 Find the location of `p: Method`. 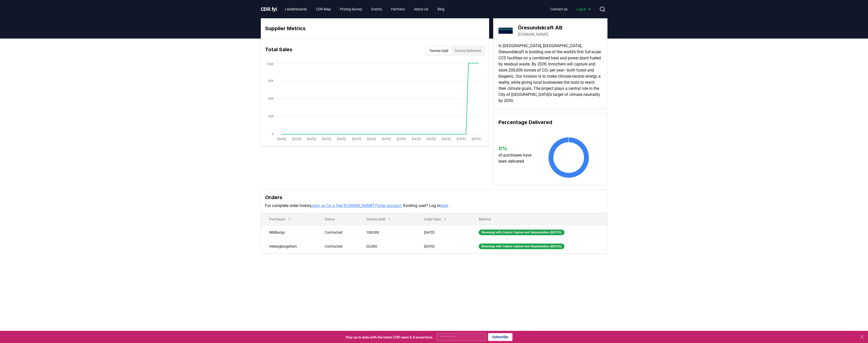

p: Method is located at coordinates (539, 219).